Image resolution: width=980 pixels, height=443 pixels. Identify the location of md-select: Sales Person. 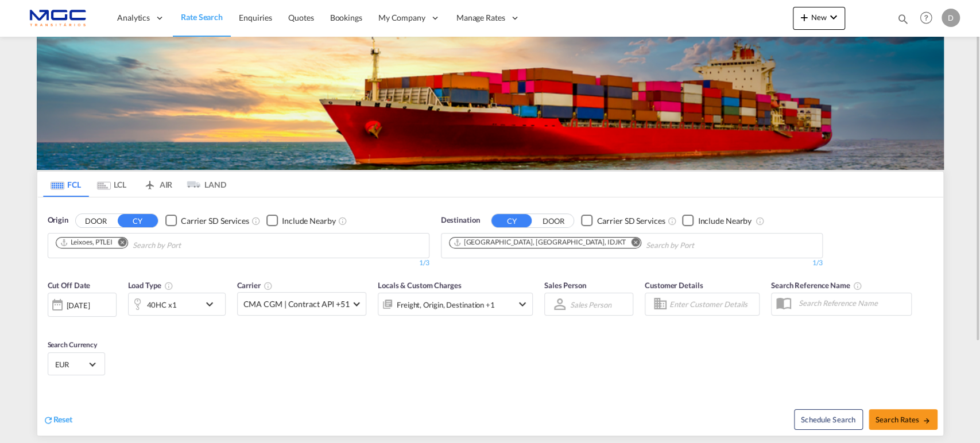
(591, 304).